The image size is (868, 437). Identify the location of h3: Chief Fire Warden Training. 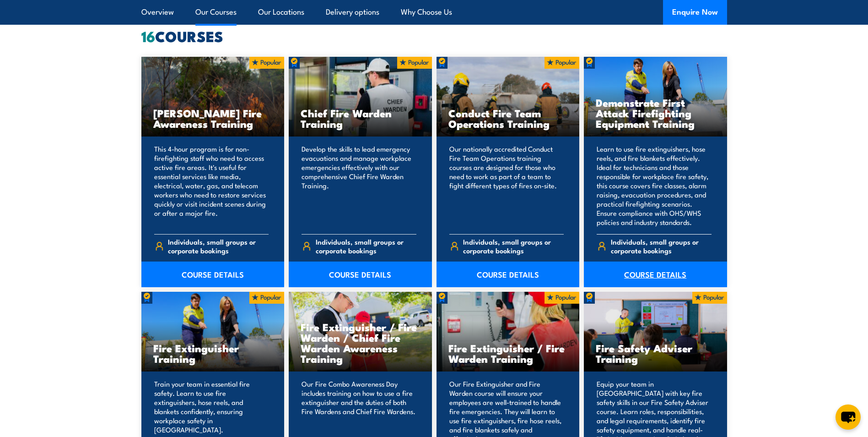
(360, 118).